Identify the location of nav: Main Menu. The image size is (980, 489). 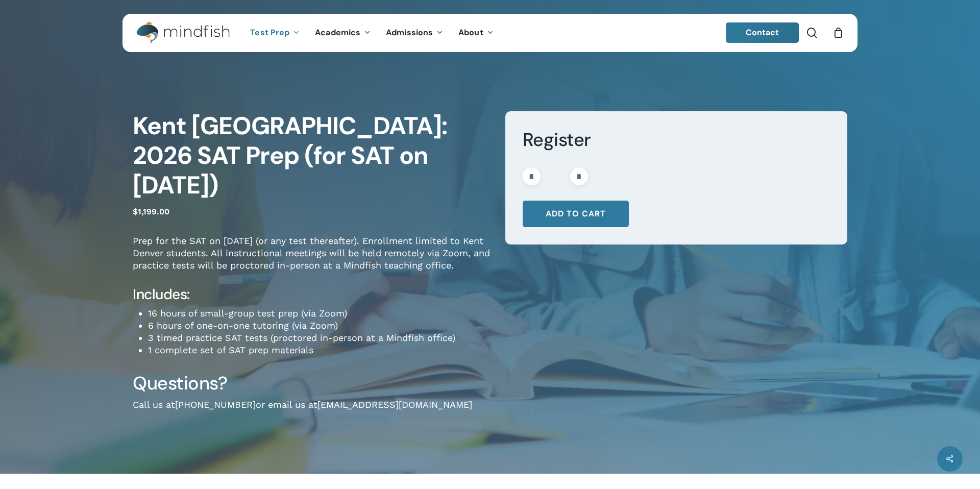
(372, 33).